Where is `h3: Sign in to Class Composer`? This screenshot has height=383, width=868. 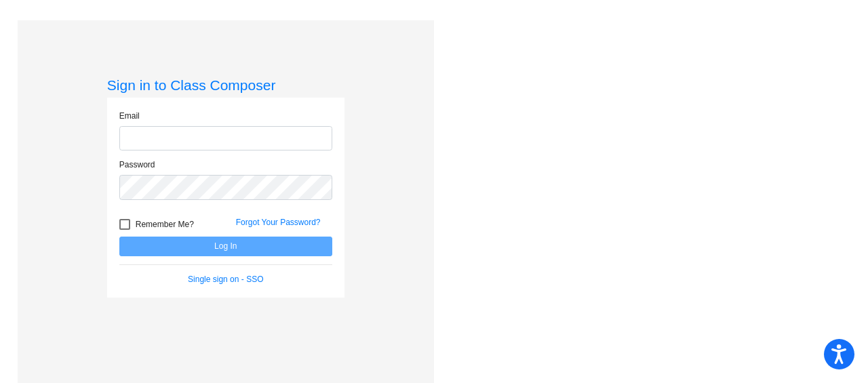
h3: Sign in to Class Composer is located at coordinates (226, 85).